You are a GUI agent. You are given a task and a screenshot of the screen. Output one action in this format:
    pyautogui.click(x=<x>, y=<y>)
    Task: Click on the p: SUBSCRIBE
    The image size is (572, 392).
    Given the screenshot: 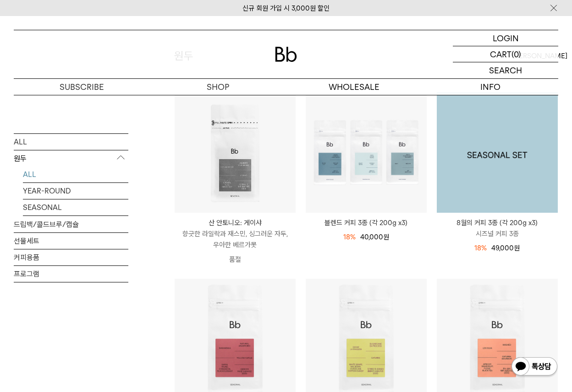 What is the action you would take?
    pyautogui.click(x=81, y=87)
    